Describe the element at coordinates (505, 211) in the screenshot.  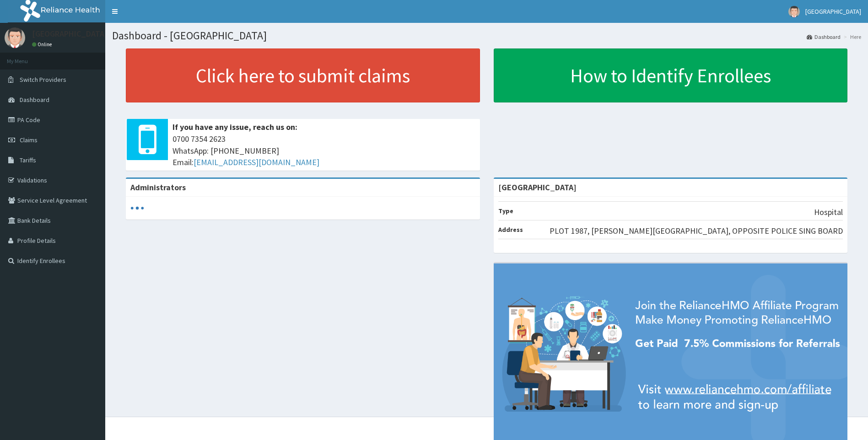
I see `b: Type` at that location.